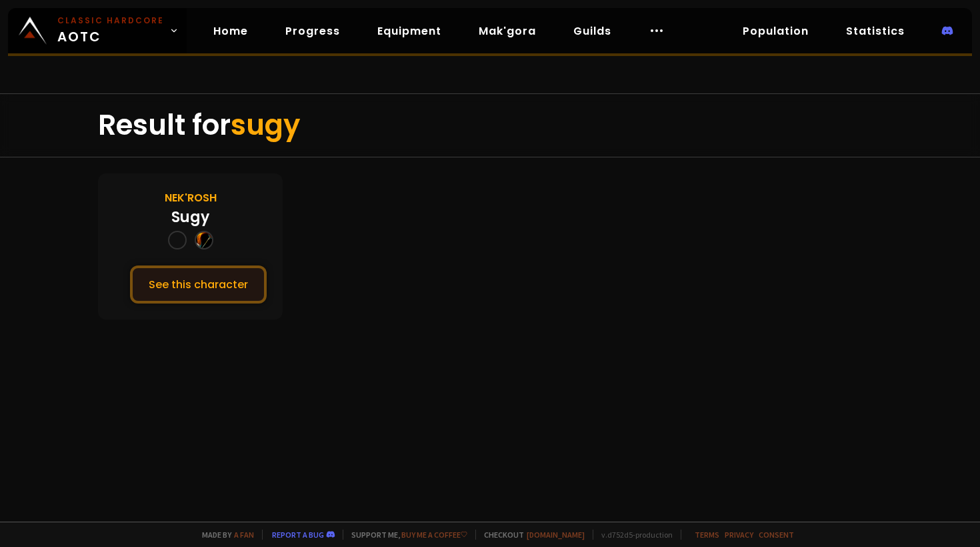  I want to click on a: Population, so click(775, 31).